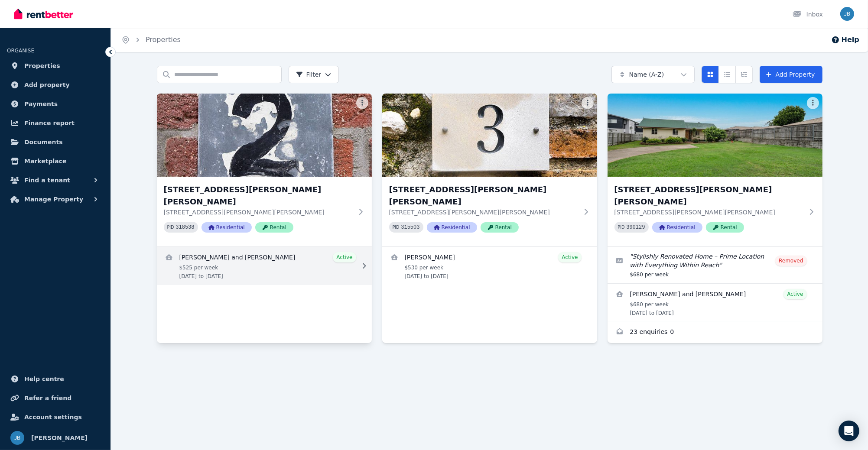 This screenshot has width=868, height=450. What do you see at coordinates (410, 227) in the screenshot?
I see `code: 315503` at bounding box center [410, 227].